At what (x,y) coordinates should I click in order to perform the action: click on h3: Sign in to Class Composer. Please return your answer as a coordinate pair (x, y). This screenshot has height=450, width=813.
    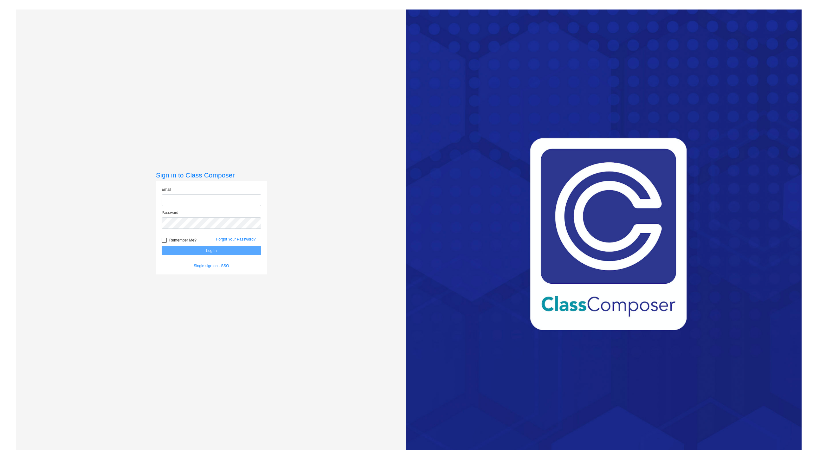
    Looking at the image, I should click on (211, 175).